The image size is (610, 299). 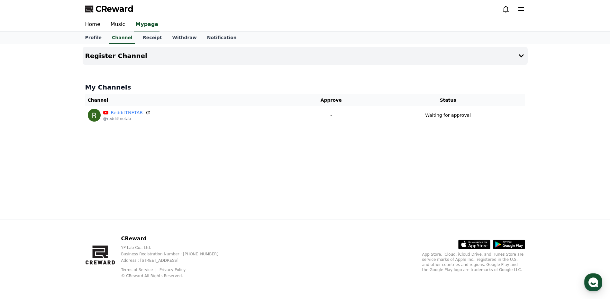 I want to click on a: Privacy Policy, so click(x=173, y=270).